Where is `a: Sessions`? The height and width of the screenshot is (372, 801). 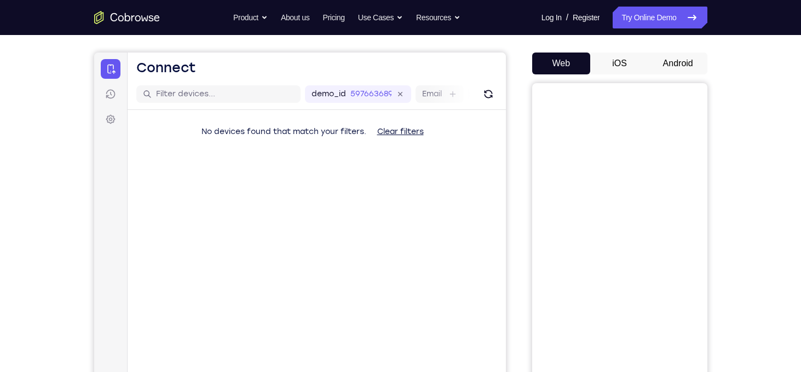 a: Sessions is located at coordinates (16, 42).